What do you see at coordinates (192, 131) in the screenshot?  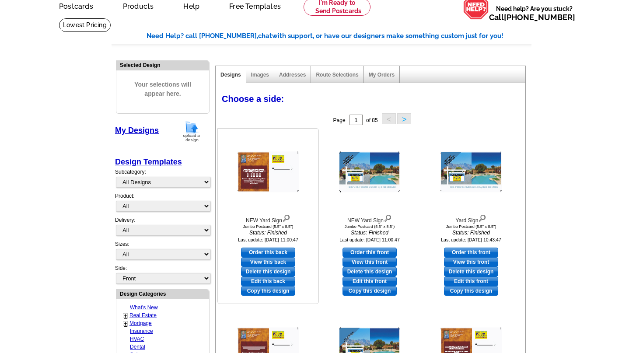 I see `img: upload-design` at bounding box center [192, 131].